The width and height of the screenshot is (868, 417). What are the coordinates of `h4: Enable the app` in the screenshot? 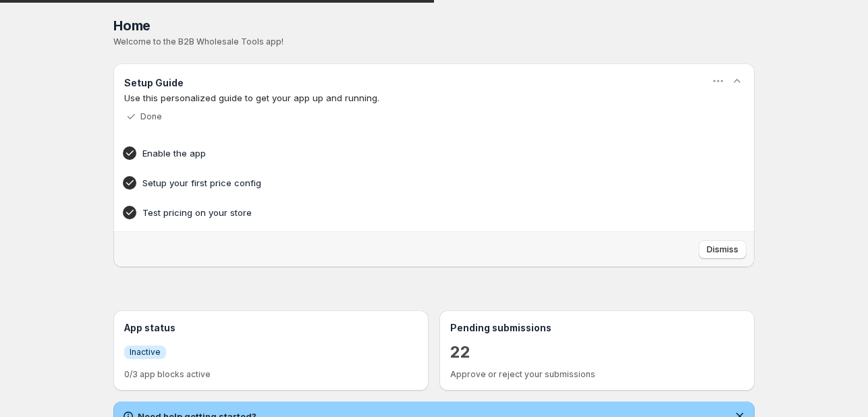 It's located at (413, 153).